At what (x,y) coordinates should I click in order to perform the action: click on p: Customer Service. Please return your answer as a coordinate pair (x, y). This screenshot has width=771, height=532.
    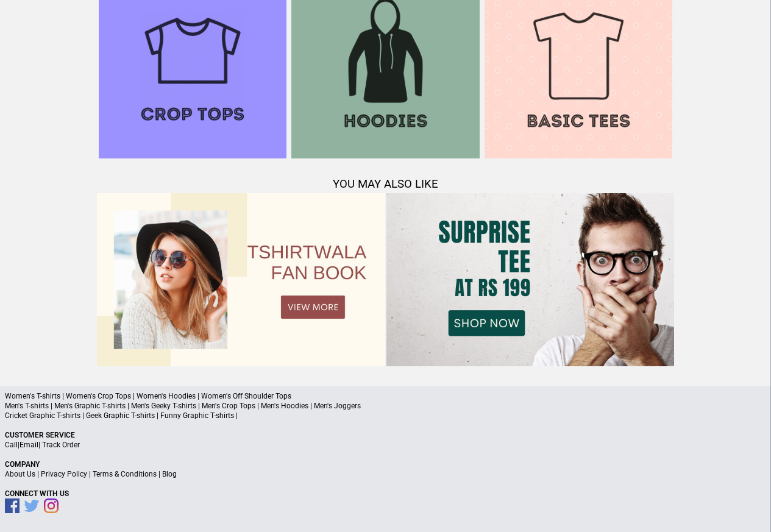
    Looking at the image, I should click on (386, 435).